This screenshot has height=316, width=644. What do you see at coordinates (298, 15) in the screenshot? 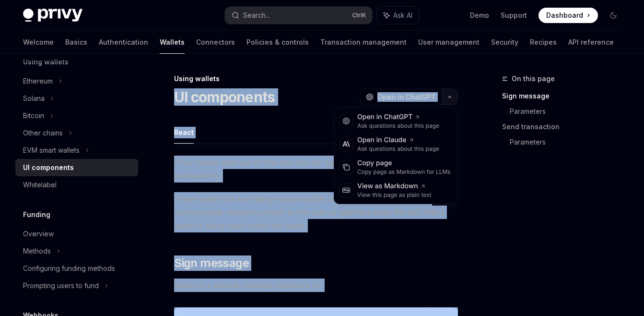
I see `button: Search...CtrlK` at bounding box center [298, 15].